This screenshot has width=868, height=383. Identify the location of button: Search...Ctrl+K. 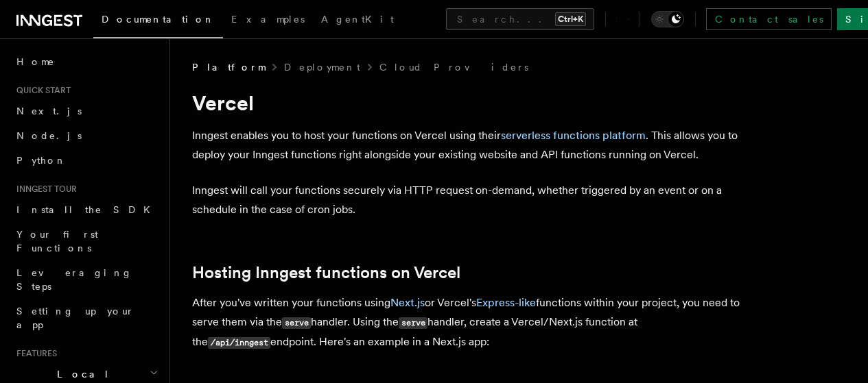
(520, 19).